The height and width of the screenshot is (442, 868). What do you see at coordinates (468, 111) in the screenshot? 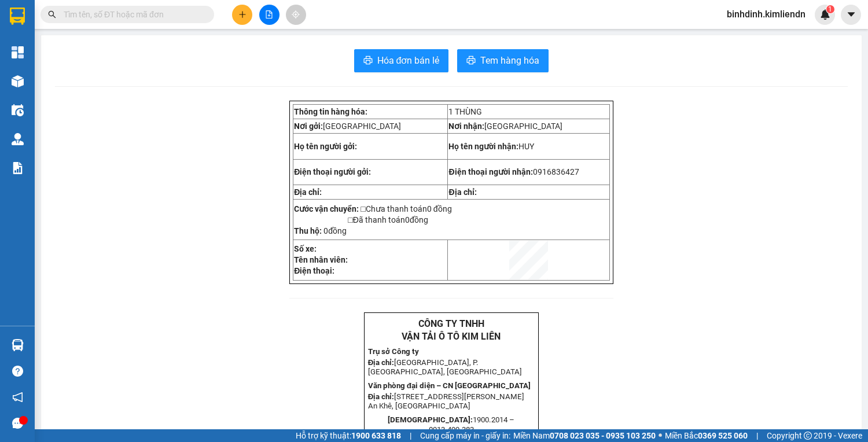
I see `span: THÙNG` at bounding box center [468, 111].